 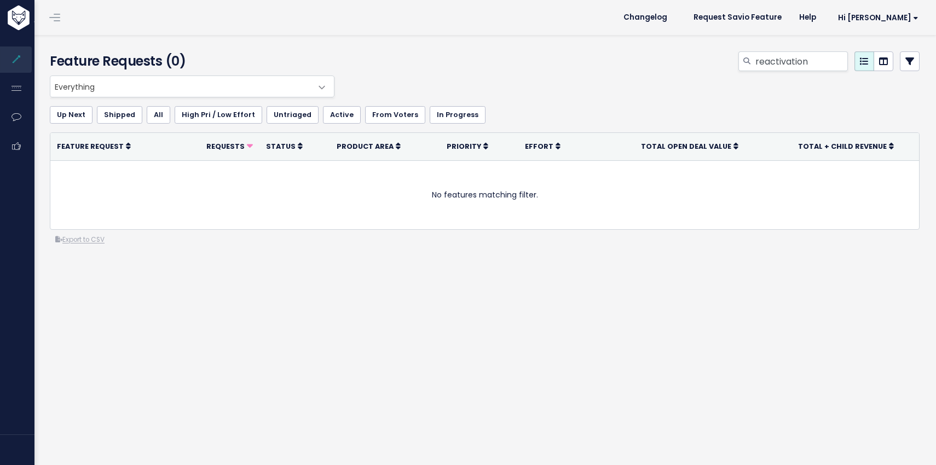 What do you see at coordinates (842, 146) in the screenshot?
I see `span: Total + Child Revenue` at bounding box center [842, 146].